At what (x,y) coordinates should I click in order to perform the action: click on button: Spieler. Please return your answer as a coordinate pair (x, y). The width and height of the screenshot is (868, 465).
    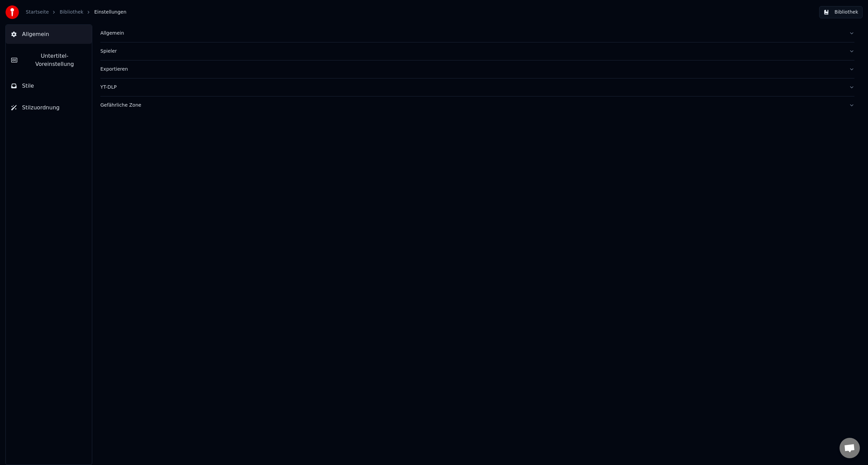
    Looking at the image, I should click on (477, 51).